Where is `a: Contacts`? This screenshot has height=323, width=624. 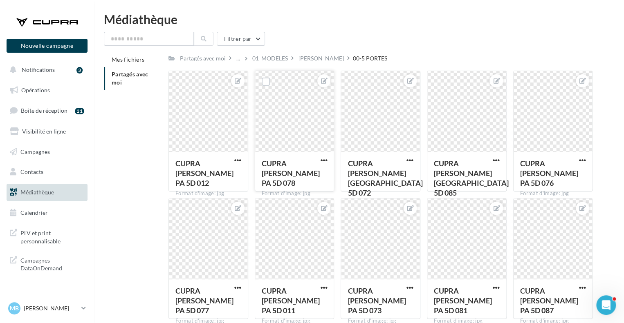 a: Contacts is located at coordinates (47, 172).